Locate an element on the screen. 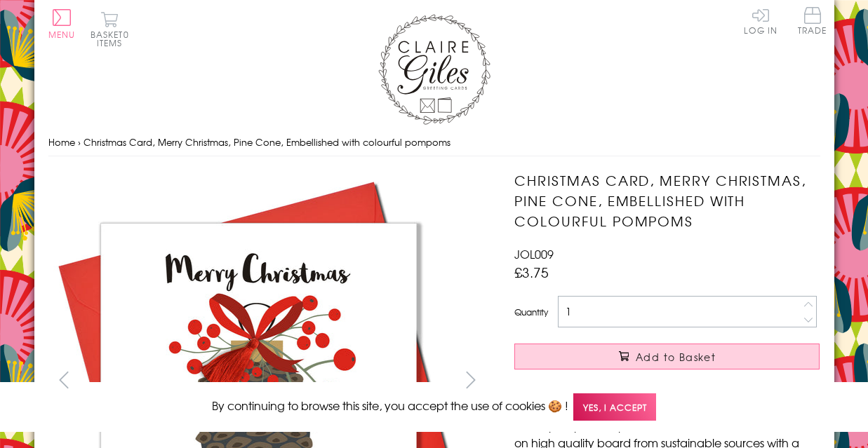 The height and width of the screenshot is (448, 868). span: Trade is located at coordinates (813, 20).